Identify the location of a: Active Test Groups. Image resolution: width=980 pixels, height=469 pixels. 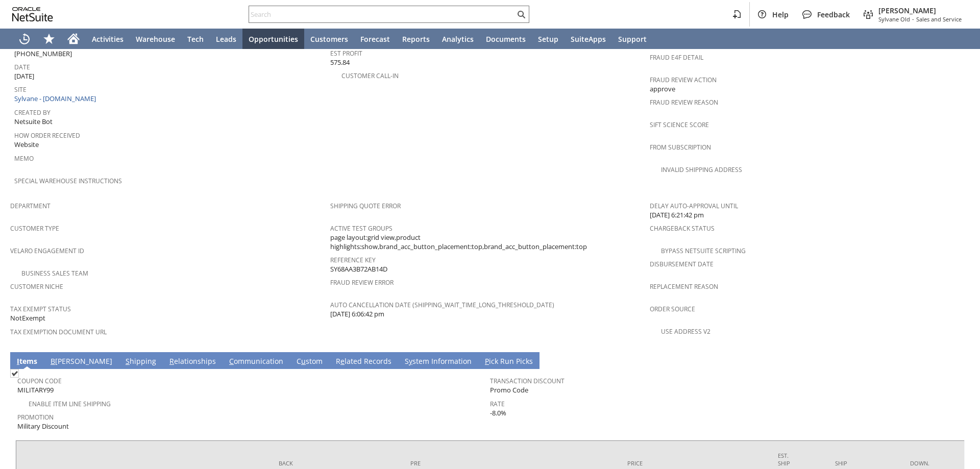
(361, 228).